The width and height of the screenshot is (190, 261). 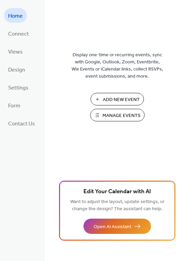 What do you see at coordinates (18, 34) in the screenshot?
I see `span: Connect` at bounding box center [18, 34].